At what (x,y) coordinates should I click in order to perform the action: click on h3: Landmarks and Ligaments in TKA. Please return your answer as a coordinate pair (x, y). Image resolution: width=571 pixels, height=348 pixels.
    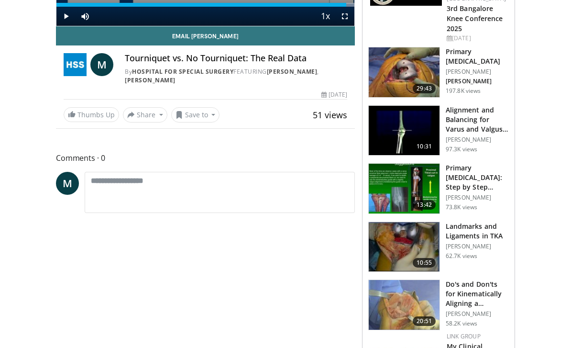
    Looking at the image, I should click on (478, 232).